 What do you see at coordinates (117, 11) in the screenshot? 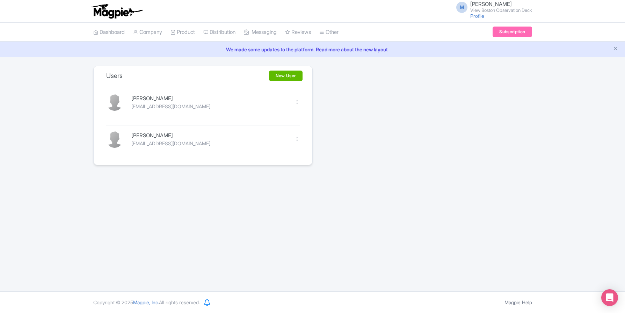
I see `img: logo-ab69f6fb50320c5b225c76a69d11143b.png` at bounding box center [117, 11].